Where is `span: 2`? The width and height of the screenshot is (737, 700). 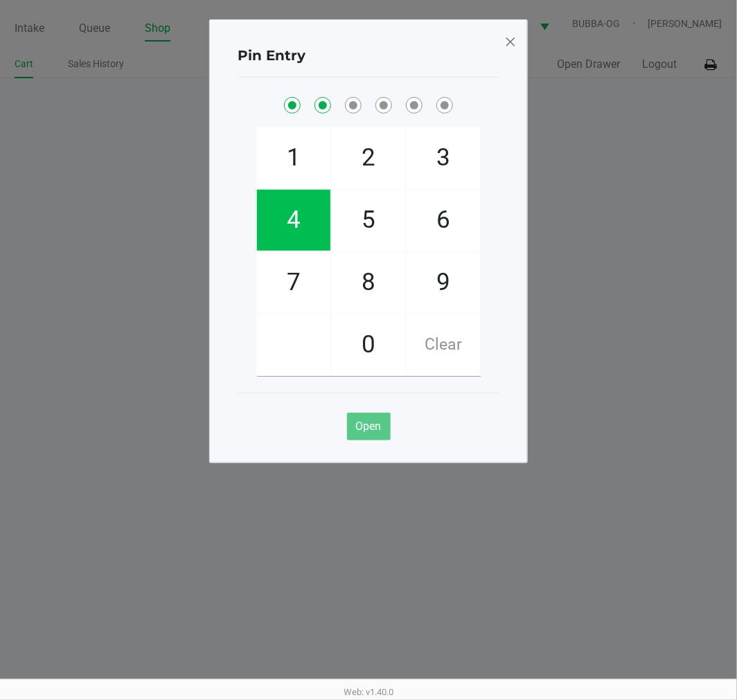 span: 2 is located at coordinates (368, 158).